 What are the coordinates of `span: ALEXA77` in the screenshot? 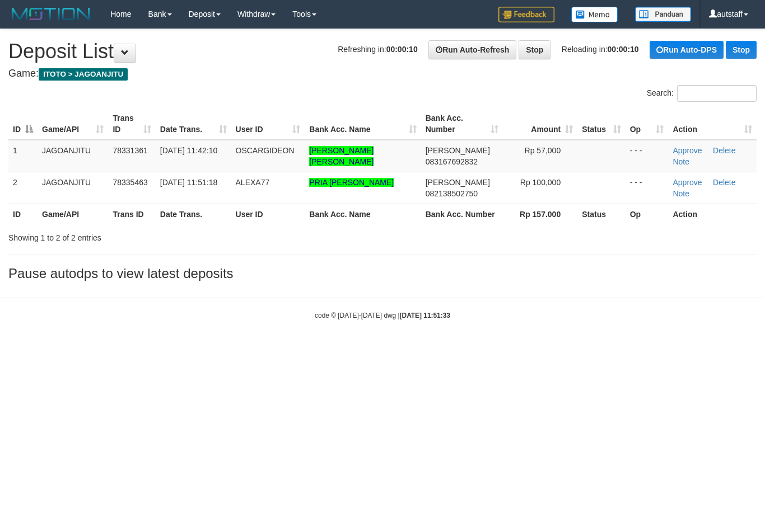 It's located at (252, 183).